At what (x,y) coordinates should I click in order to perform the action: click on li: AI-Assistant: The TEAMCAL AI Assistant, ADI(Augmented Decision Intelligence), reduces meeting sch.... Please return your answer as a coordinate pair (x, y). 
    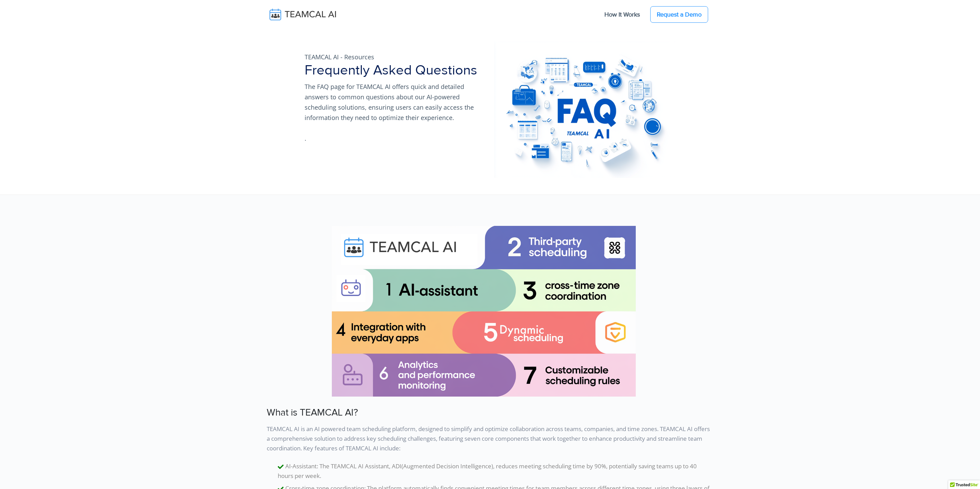
    Looking at the image, I should click on (496, 470).